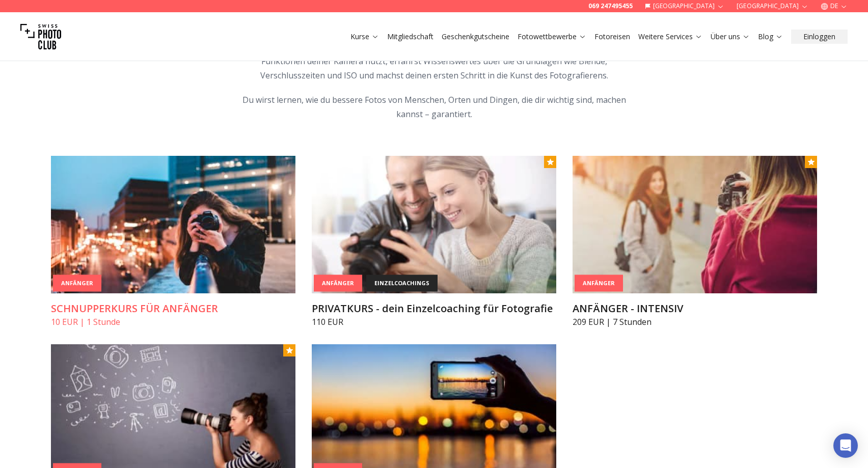 This screenshot has width=868, height=468. I want to click on p: 10 EUR | 1 Stunde, so click(173, 322).